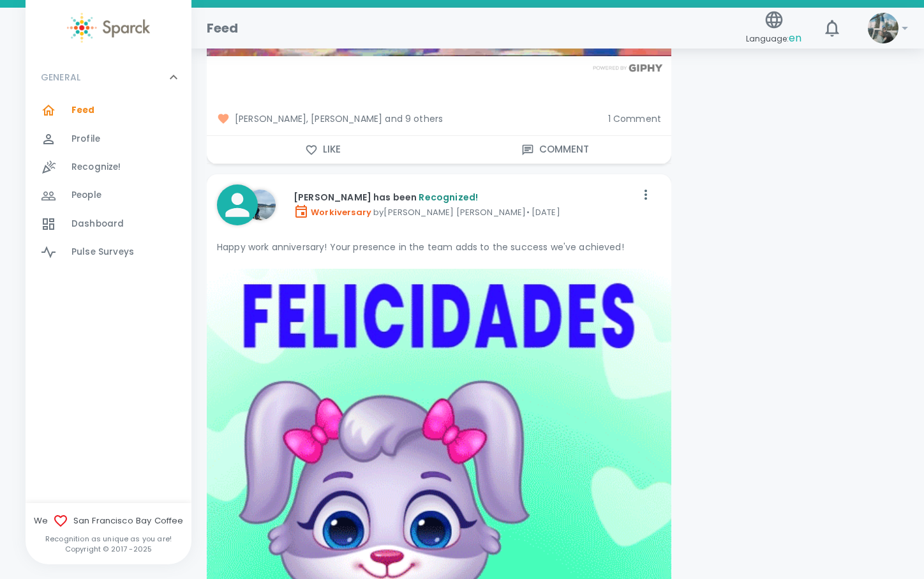 The height and width of the screenshot is (579, 924). Describe the element at coordinates (883, 28) in the screenshot. I see `img: Picture of Katie` at that location.